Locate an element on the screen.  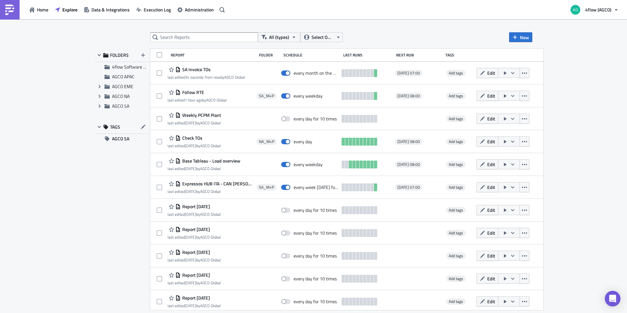
span: FOLDERS is located at coordinates (119, 55).